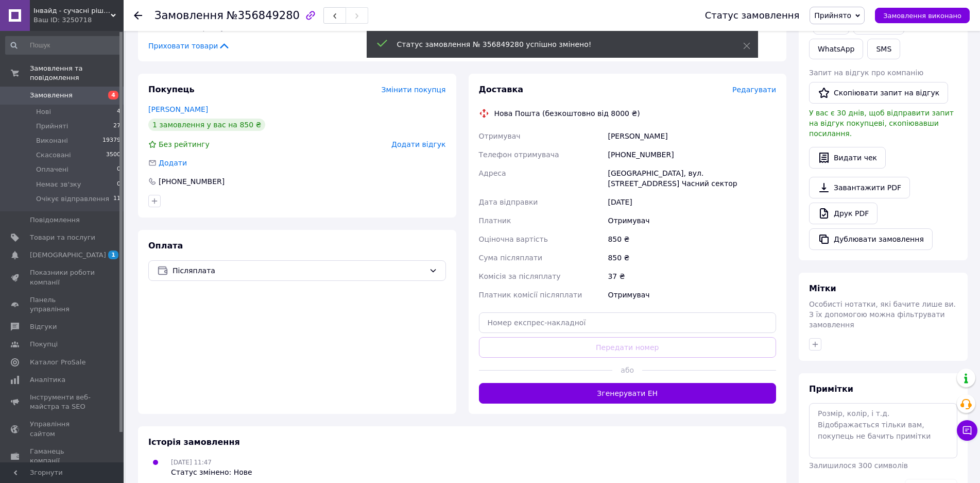 The width and height of the screenshot is (980, 483). Describe the element at coordinates (628, 323) in the screenshot. I see `input: Номер експрес-накладної` at that location.